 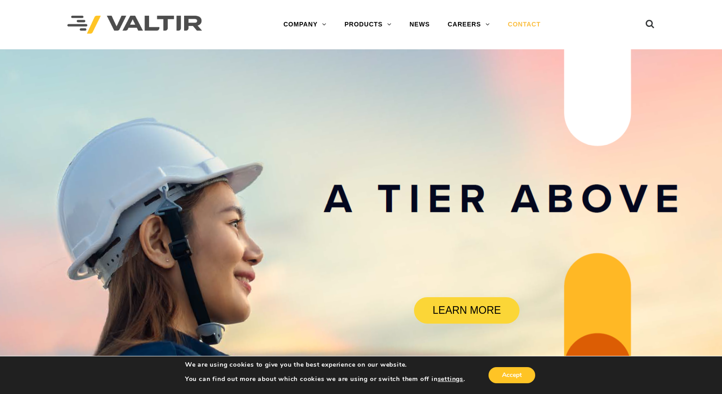 What do you see at coordinates (305, 25) in the screenshot?
I see `a: COMPANY` at bounding box center [305, 25].